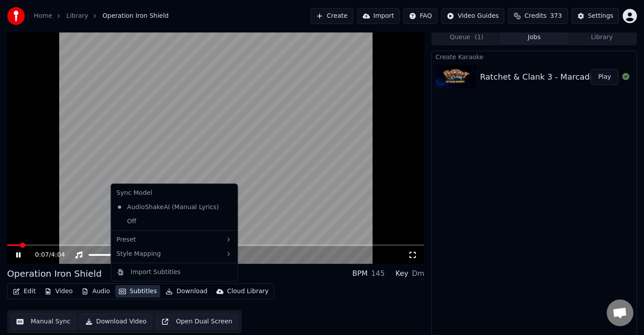 This screenshot has height=335, width=644. I want to click on a: Home, so click(43, 16).